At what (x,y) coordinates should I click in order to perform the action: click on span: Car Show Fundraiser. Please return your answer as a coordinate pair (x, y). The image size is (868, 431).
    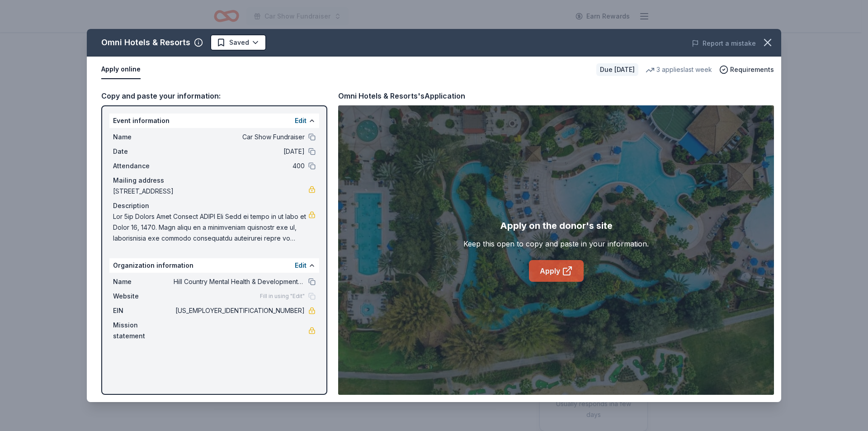
    Looking at the image, I should click on (239, 137).